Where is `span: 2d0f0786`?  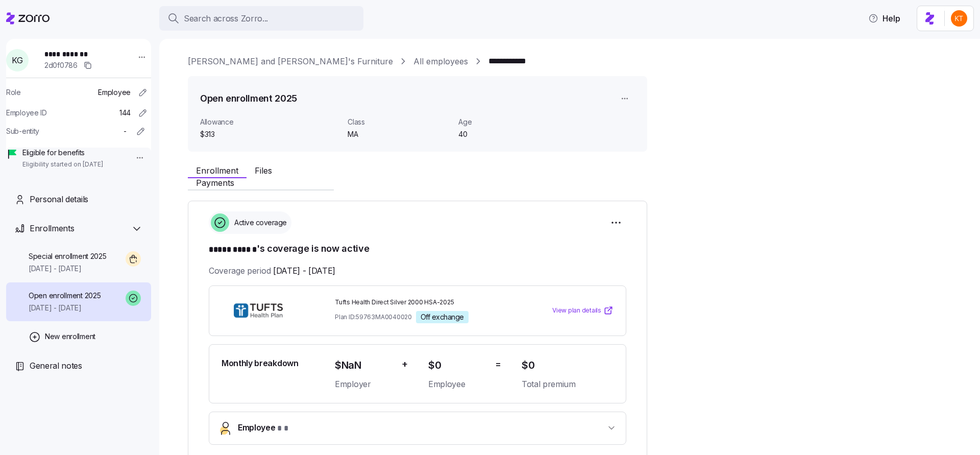 span: 2d0f0786 is located at coordinates (61, 66).